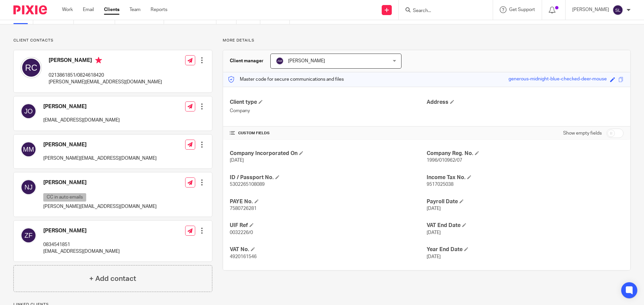 This screenshot has height=305, width=644. I want to click on p: Master code for secure communications and files, so click(286, 80).